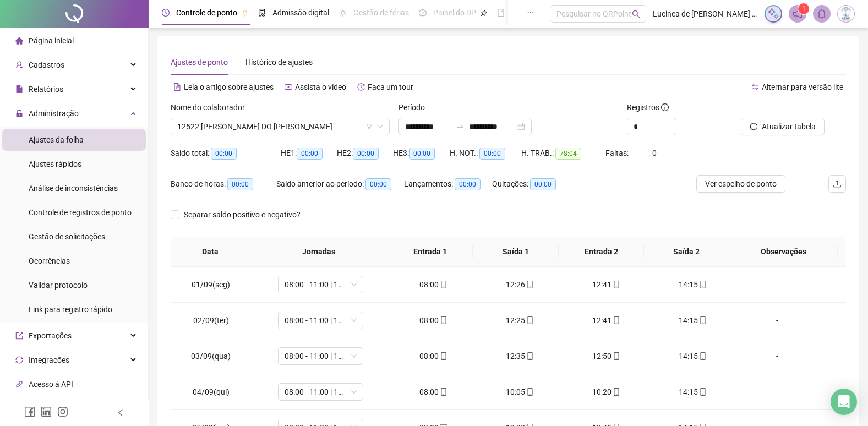  What do you see at coordinates (519, 391) in the screenshot?
I see `div: 10:05` at bounding box center [519, 391].